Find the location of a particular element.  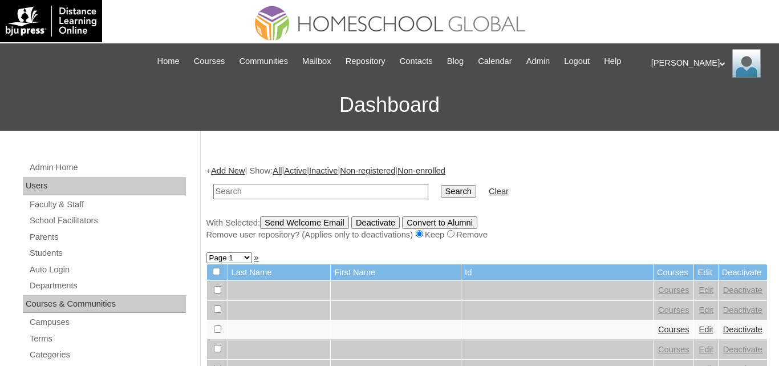

a: Calendar is located at coordinates (495, 61).